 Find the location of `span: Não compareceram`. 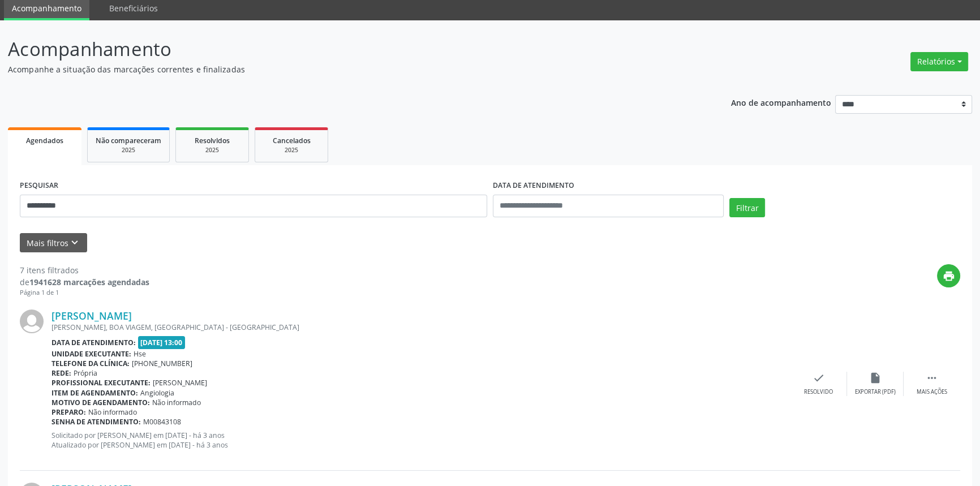

span: Não compareceram is located at coordinates (128, 140).